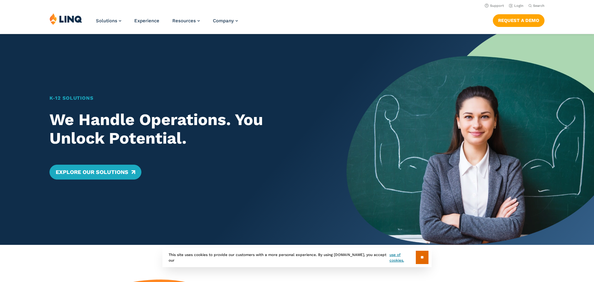 The height and width of the screenshot is (282, 594). What do you see at coordinates (225, 21) in the screenshot?
I see `a: Company` at bounding box center [225, 21].